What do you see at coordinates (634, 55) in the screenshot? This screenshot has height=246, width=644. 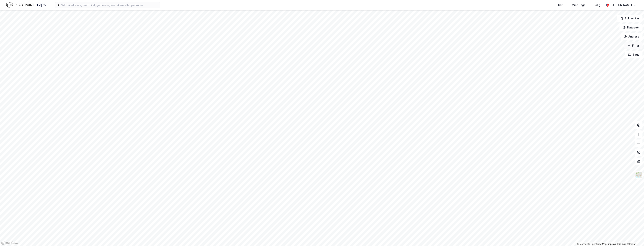 I see `button: Tags` at bounding box center [634, 55].